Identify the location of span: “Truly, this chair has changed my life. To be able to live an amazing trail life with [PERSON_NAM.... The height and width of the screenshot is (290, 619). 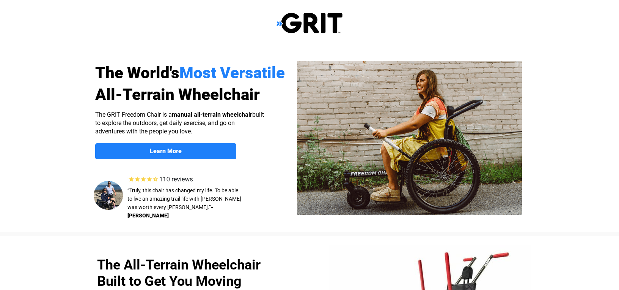
(184, 198).